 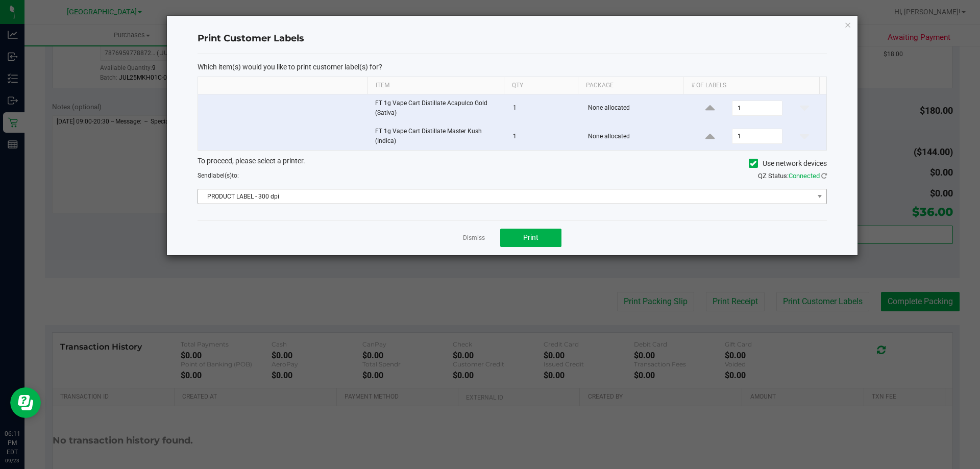 I want to click on h4: Print Customer Labels, so click(x=512, y=39).